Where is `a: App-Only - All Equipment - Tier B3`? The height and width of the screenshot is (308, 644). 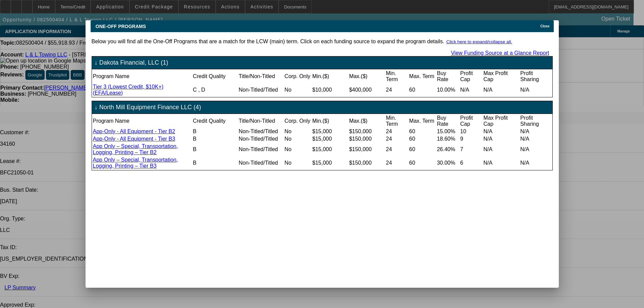
a: App-Only - All Equipment - Tier B3 is located at coordinates (134, 139).